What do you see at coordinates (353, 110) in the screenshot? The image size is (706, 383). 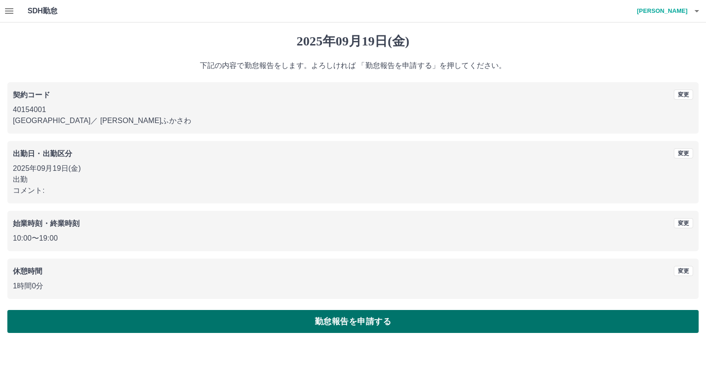 I see `p: 40154001` at bounding box center [353, 110].